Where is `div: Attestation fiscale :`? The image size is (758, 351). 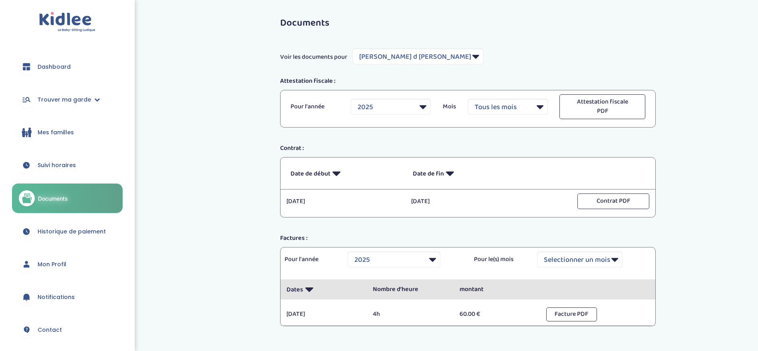
div: Attestation fiscale : is located at coordinates (468, 81).